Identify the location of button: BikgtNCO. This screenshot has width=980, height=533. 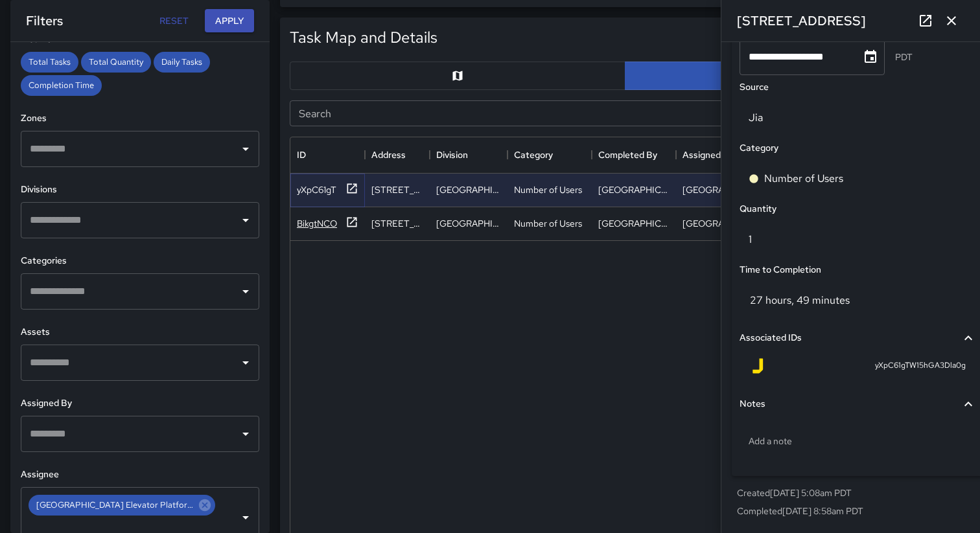
(327, 224).